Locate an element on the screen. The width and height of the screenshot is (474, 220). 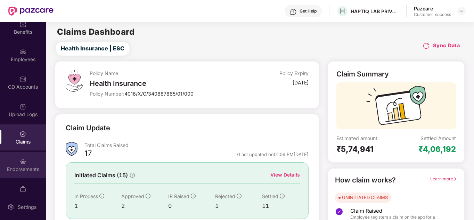
img: ClaimsSummaryIcon is located at coordinates (72, 149).